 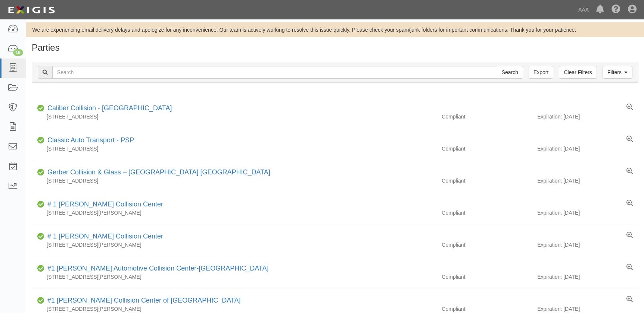 I want to click on div: #1 Cochran Automotive Collision Center-Monroeville, so click(x=157, y=269).